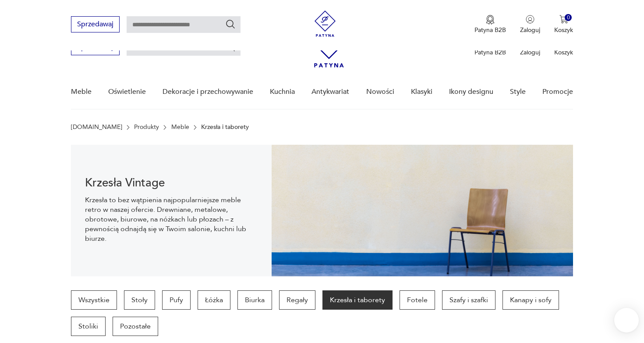 The image size is (644, 343). Describe the element at coordinates (208, 92) in the screenshot. I see `a: Dekoracje i przechowywanie` at that location.